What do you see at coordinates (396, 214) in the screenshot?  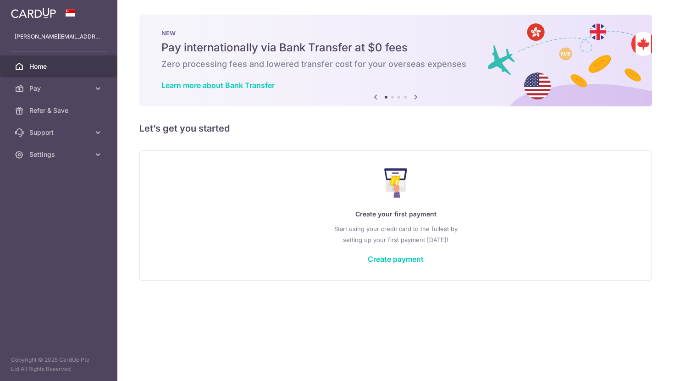 I see `p: Create your first payment` at bounding box center [396, 214].